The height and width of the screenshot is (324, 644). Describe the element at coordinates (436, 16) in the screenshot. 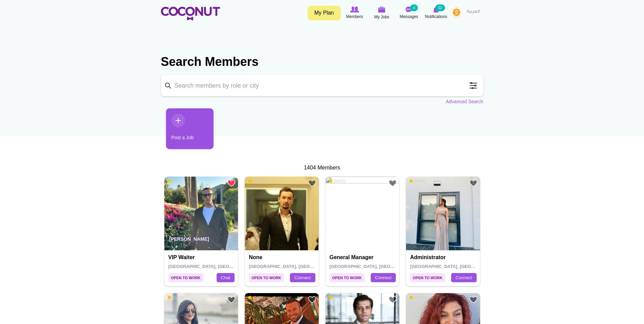

I see `span: Notifications` at that location.